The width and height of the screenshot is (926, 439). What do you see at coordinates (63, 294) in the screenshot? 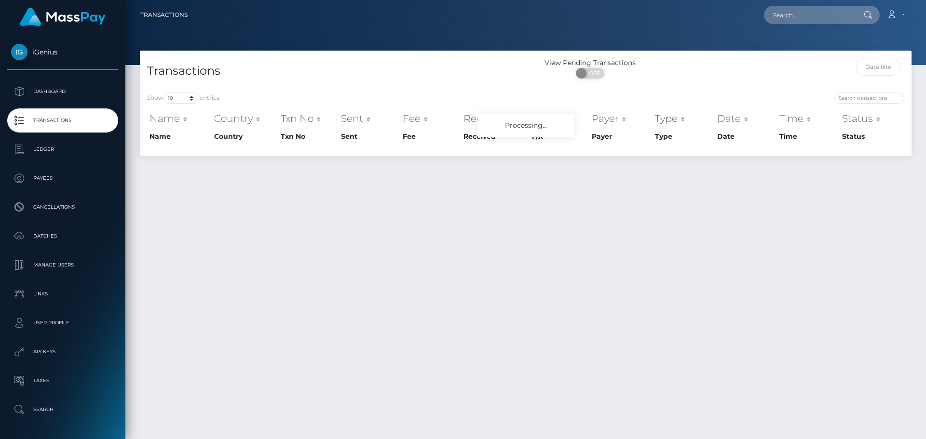
I see `p: Links` at bounding box center [63, 294].